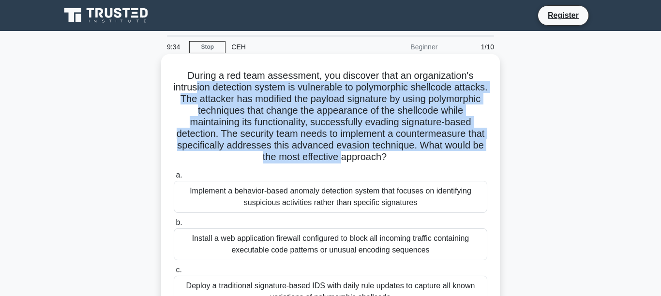 This screenshot has height=296, width=661. I want to click on div: Beginner, so click(401, 47).